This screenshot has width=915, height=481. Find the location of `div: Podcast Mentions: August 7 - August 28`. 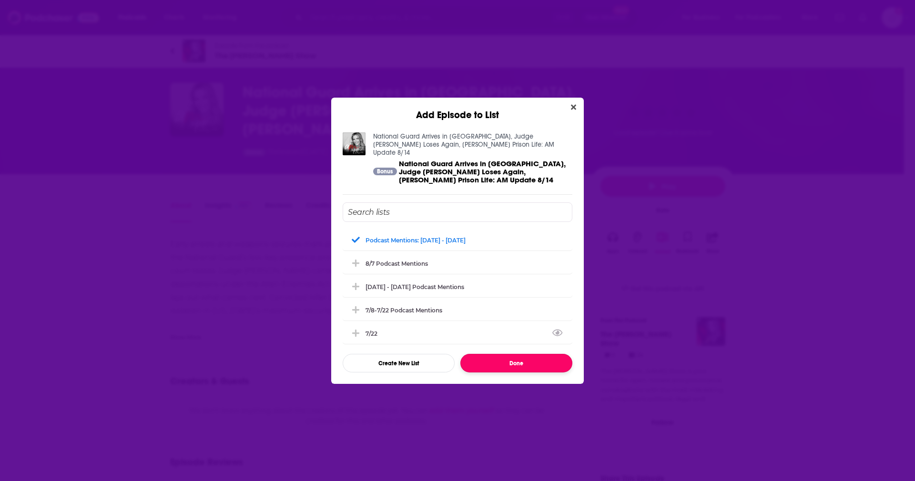

div: Podcast Mentions: August 7 - August 28 is located at coordinates (457, 240).